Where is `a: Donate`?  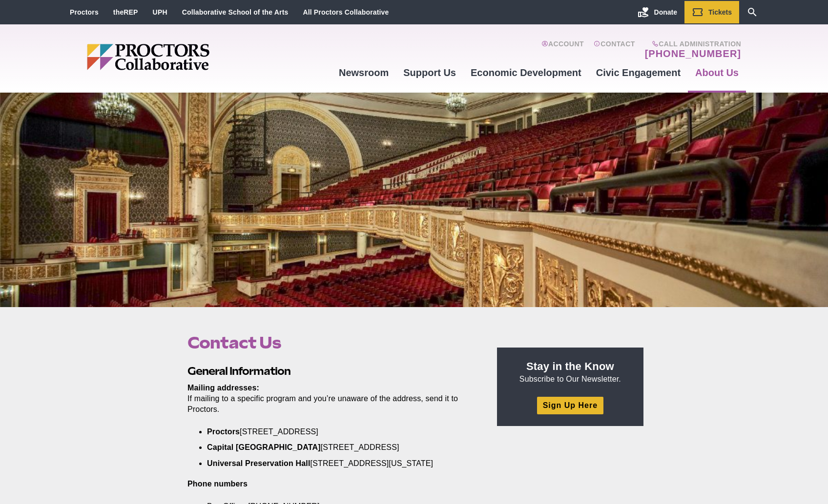 a: Donate is located at coordinates (657, 12).